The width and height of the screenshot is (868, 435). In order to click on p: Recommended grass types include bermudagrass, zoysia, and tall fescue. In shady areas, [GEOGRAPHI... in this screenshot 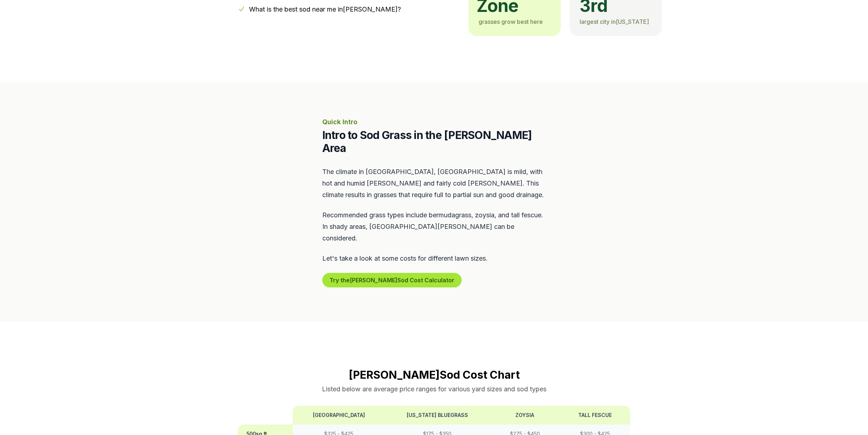, I will do `click(434, 227)`.